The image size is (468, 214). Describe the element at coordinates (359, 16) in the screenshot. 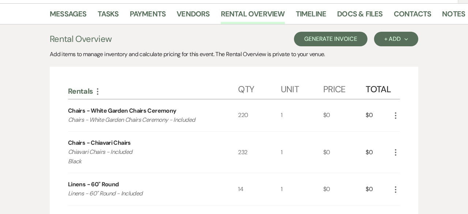

I see `a: Docs & Files` at that location.